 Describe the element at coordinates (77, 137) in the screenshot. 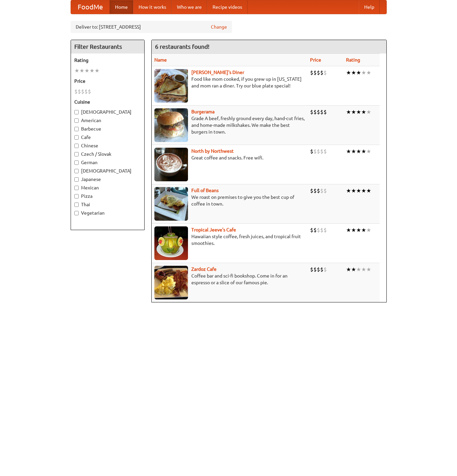

I see `input: Cafe` at that location.